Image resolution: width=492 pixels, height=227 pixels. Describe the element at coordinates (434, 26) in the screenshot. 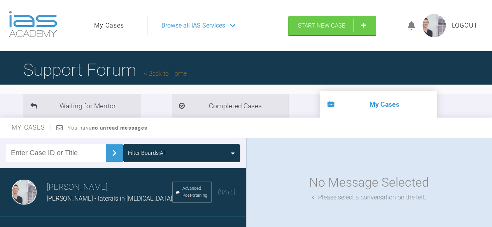

I see `img: profile.png` at that location.